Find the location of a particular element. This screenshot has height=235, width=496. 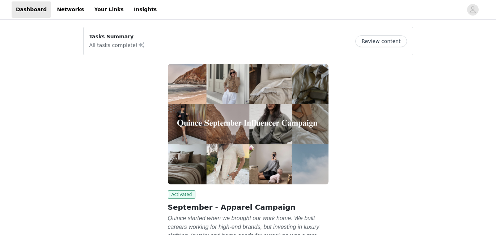

div: avatar is located at coordinates (473, 10).